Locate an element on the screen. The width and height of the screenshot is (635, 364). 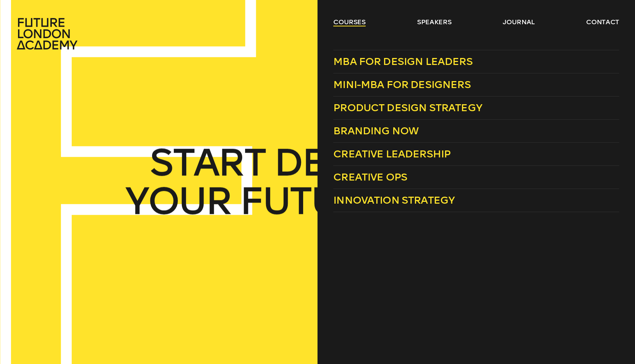
span: Creative Leadership is located at coordinates (392, 154).